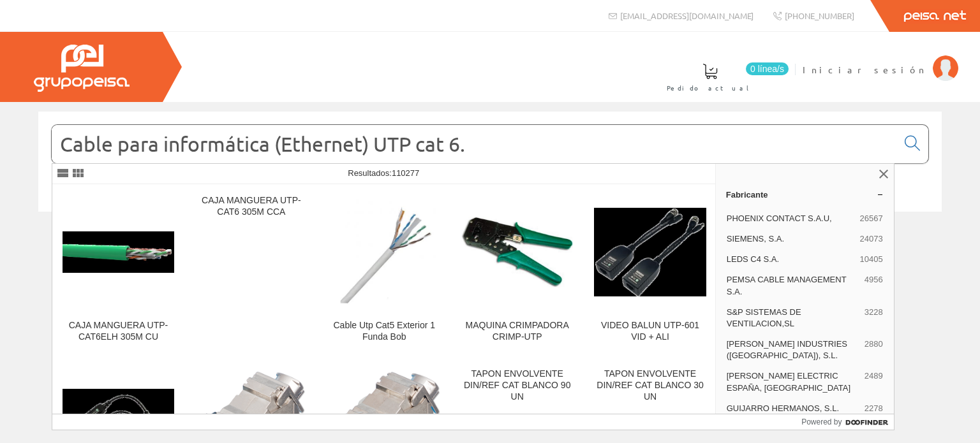 This screenshot has width=980, height=443. Describe the element at coordinates (793, 286) in the screenshot. I see `span: PEMSA CABLE MANAGEMENT S.A.` at that location.